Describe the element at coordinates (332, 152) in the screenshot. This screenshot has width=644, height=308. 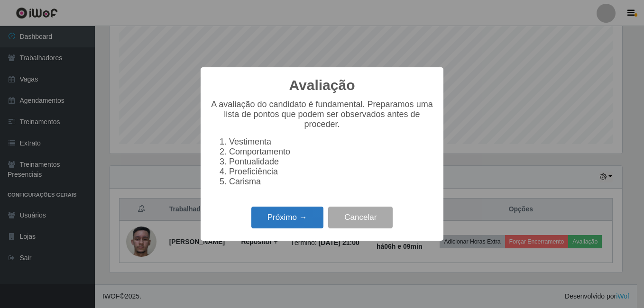
I see `li: Comportamento` at that location.